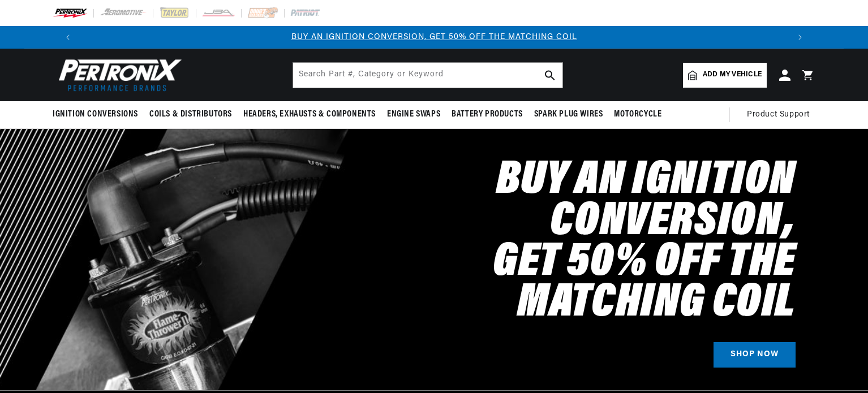 The image size is (868, 393). I want to click on a: Add my vehicle, so click(725, 75).